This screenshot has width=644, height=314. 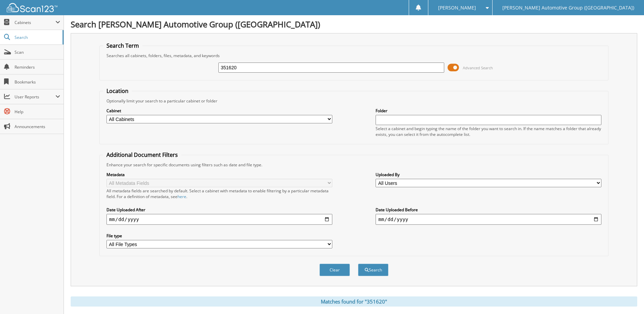 I want to click on label: File type, so click(x=219, y=236).